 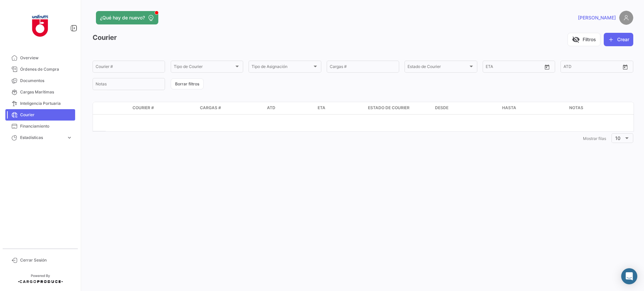 I want to click on a: Órdenes de Compra, so click(x=40, y=69).